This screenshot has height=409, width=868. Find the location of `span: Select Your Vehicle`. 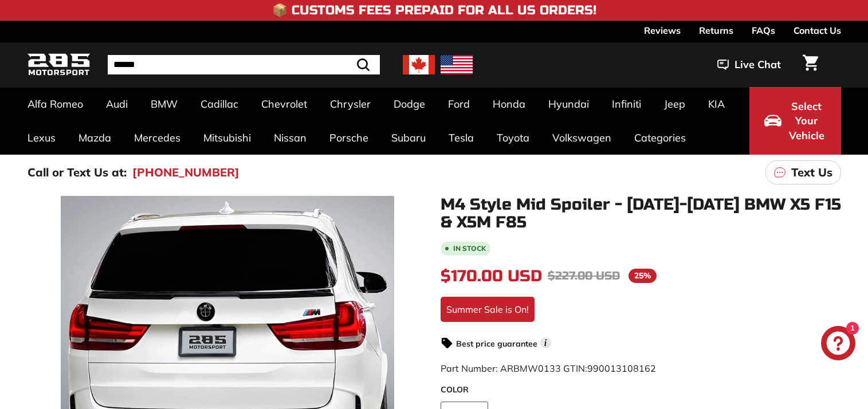

span: Select Your Vehicle is located at coordinates (807, 121).